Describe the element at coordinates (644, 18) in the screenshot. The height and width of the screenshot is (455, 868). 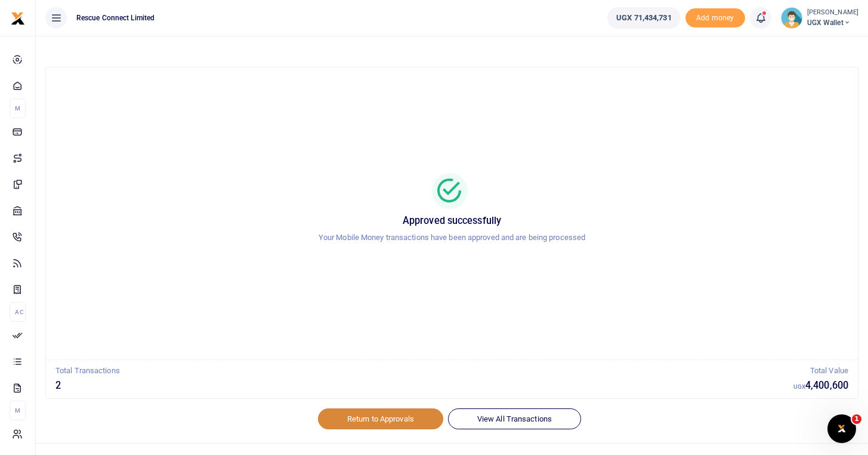
I see `a: UGX 71,434,731` at that location.